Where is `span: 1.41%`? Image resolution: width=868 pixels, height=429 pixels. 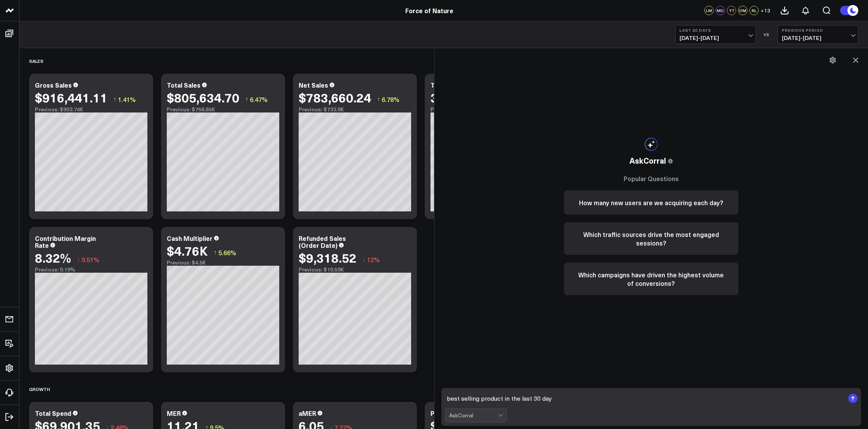 span: 1.41% is located at coordinates (127, 99).